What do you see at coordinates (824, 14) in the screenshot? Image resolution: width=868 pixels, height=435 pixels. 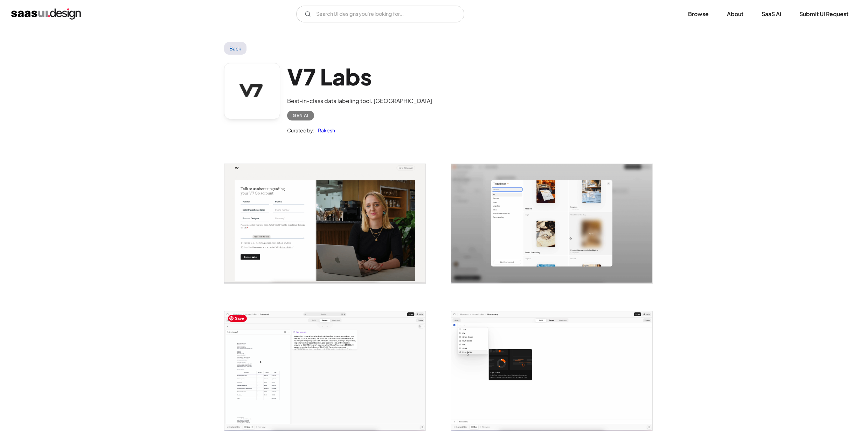 I see `a: Submit UI Request` at bounding box center [824, 14].